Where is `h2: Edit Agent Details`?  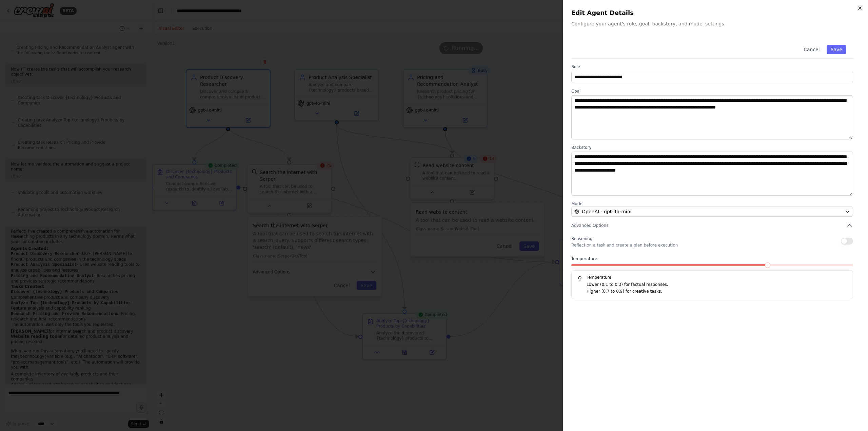
h2: Edit Agent Details is located at coordinates (715, 13).